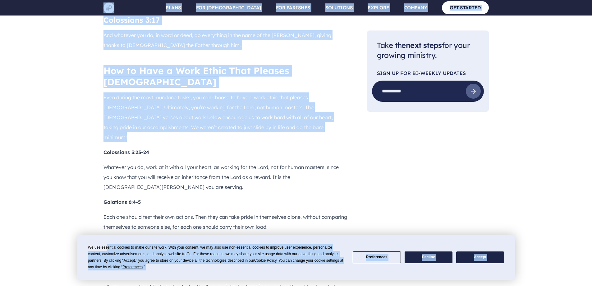 The image size is (592, 286). What do you see at coordinates (122, 202) in the screenshot?
I see `b: Galatians 6:4-5` at bounding box center [122, 202].